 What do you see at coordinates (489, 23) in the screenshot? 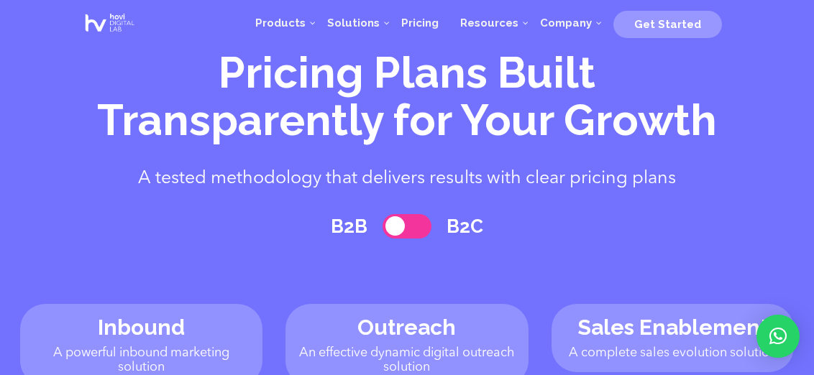
I see `span: Resources` at bounding box center [489, 23].